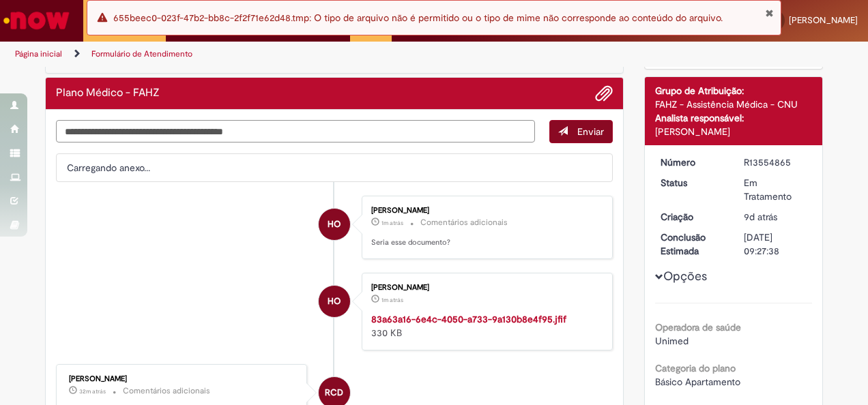 The width and height of the screenshot is (868, 405). What do you see at coordinates (591, 131) in the screenshot?
I see `span: Enviar` at bounding box center [591, 131].